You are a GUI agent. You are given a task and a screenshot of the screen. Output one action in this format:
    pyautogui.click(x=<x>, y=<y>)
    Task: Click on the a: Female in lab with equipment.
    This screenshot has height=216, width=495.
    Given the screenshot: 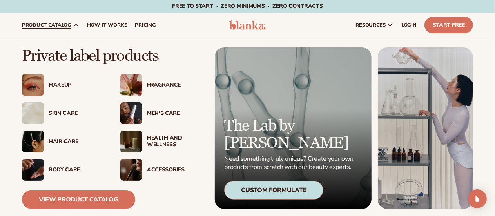 What is the action you would take?
    pyautogui.click(x=425, y=128)
    